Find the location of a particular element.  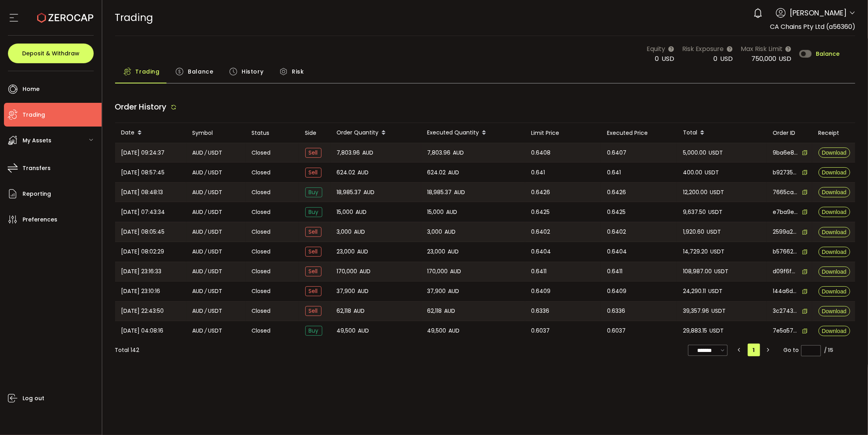

span: Buy is located at coordinates (314, 192).